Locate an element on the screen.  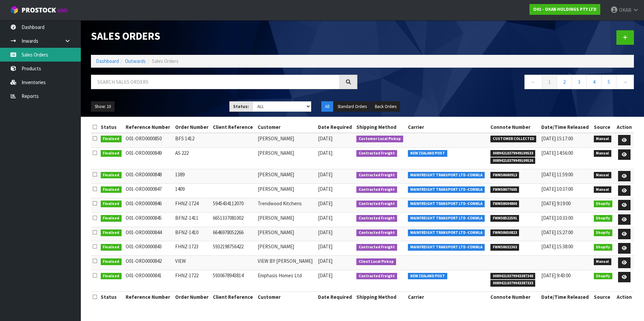
button: Show: 10 is located at coordinates (103, 107).